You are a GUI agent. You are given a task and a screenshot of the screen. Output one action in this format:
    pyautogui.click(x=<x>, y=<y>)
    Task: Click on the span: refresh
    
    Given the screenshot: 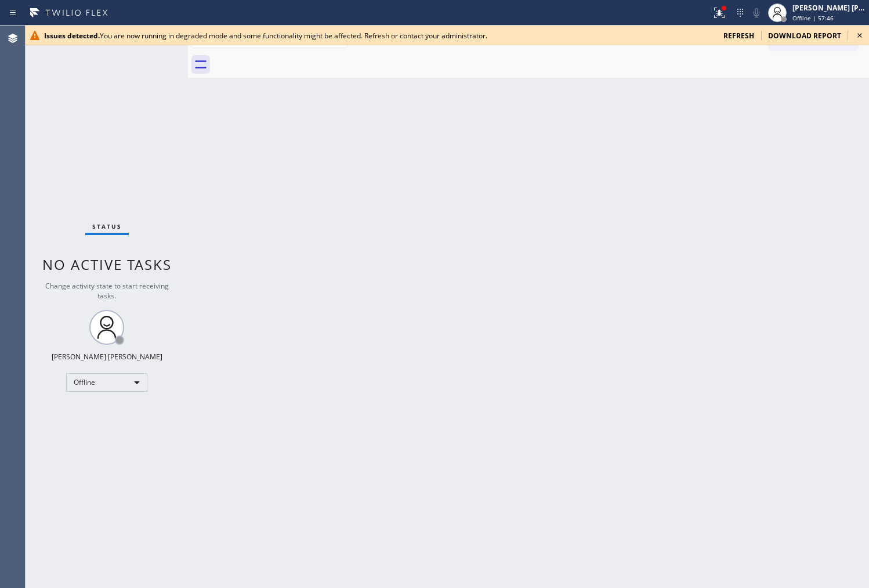 What is the action you would take?
    pyautogui.click(x=738, y=35)
    